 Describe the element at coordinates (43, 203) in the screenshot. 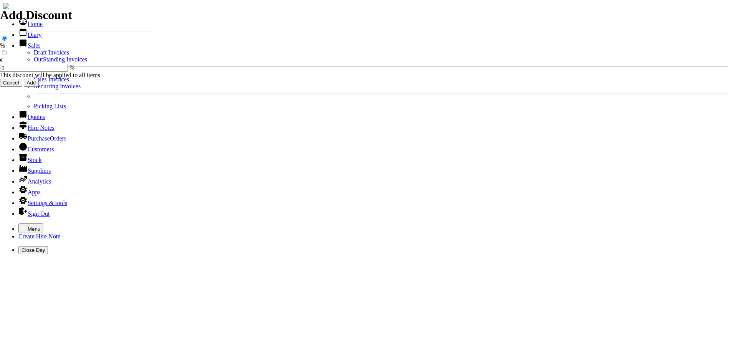

I see `a: Settings & tools` at that location.